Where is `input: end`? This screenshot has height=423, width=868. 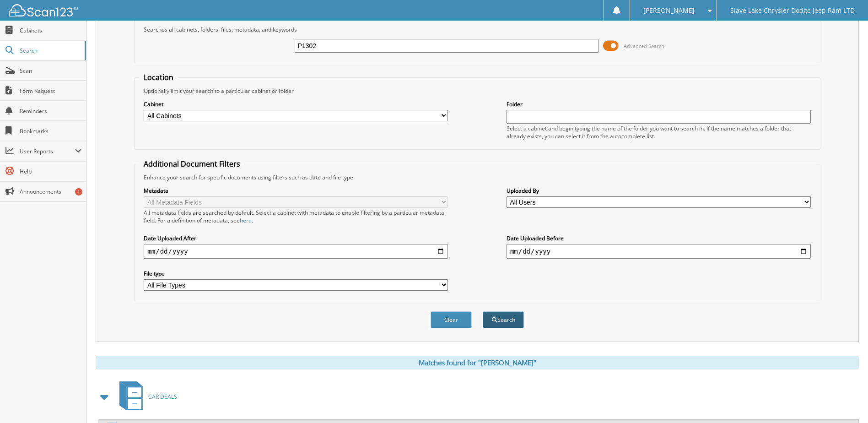
input: end is located at coordinates (658, 251).